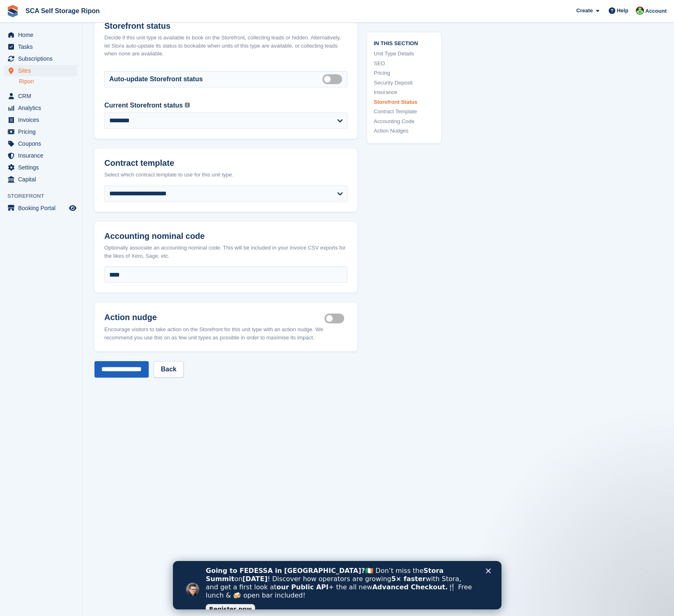 This screenshot has height=616, width=674. I want to click on span: Settings, so click(43, 167).